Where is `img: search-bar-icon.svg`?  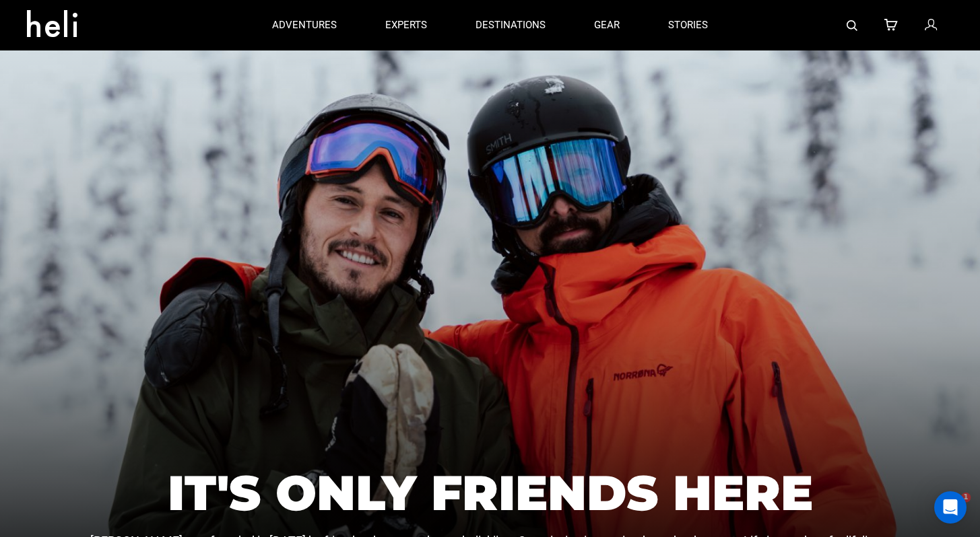 img: search-bar-icon.svg is located at coordinates (852, 25).